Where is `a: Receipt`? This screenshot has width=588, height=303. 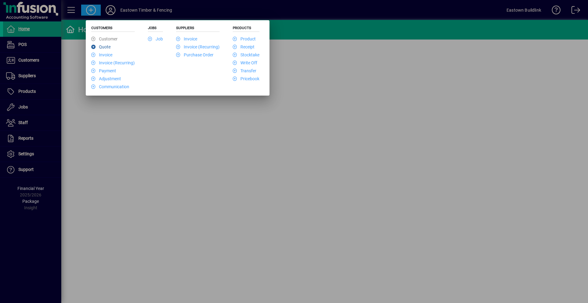
a: Receipt is located at coordinates (243, 47).